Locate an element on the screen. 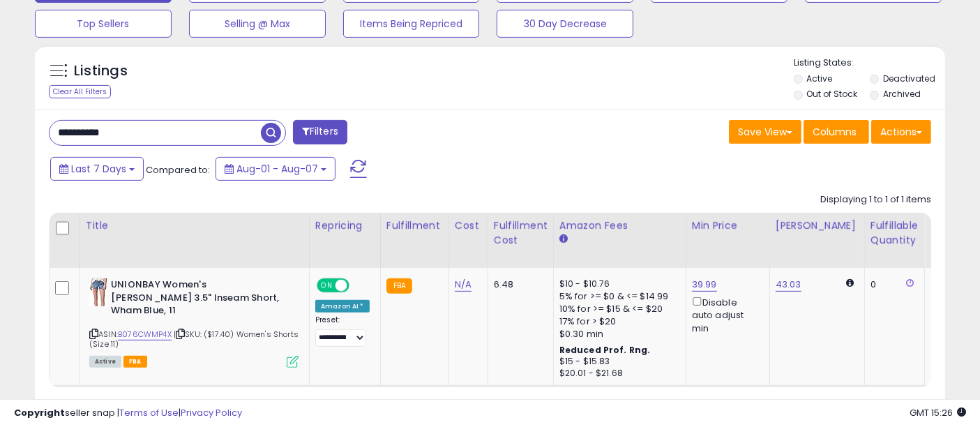 This screenshot has width=980, height=427. div: Fulfillment is located at coordinates (414, 226).